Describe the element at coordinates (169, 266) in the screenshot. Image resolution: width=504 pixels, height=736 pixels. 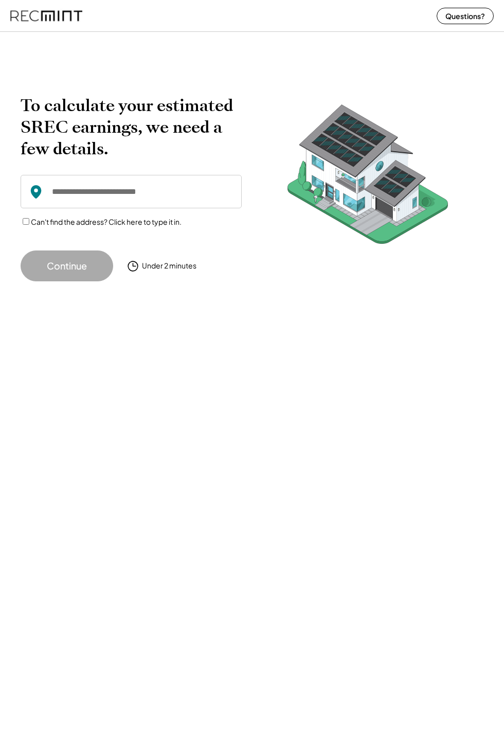
I see `div: Under 2 minutes` at that location.